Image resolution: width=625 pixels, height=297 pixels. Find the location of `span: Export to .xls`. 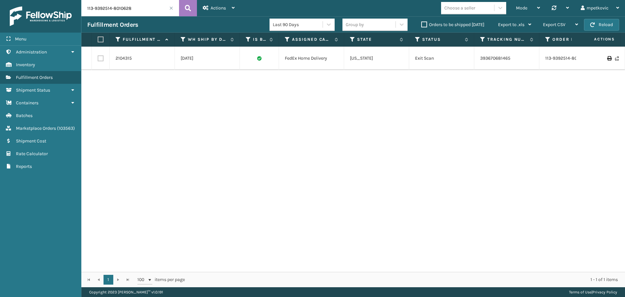

span: Export to .xls is located at coordinates (511, 24).